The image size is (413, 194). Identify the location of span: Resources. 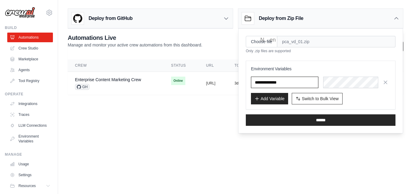
(27, 186).